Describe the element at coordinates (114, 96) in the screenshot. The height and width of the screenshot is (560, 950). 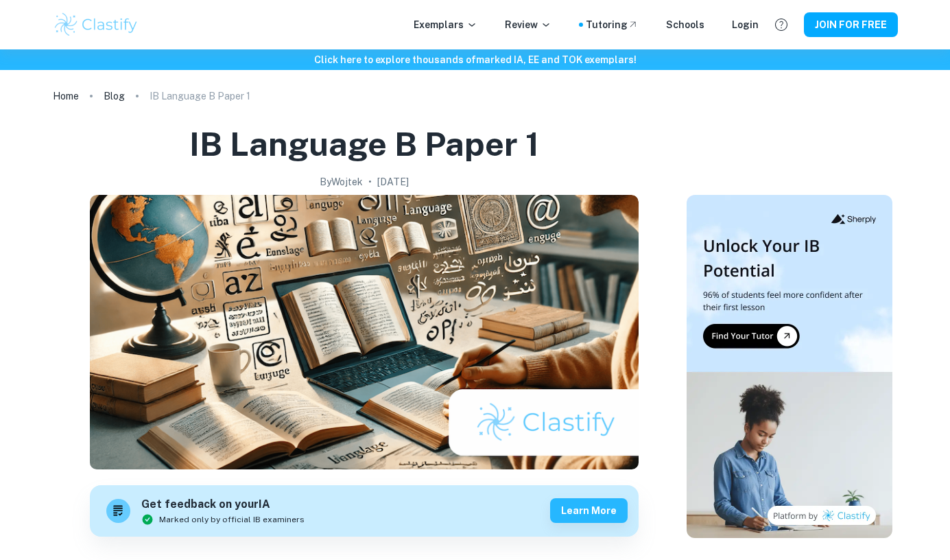
I see `a: Blog` at that location.